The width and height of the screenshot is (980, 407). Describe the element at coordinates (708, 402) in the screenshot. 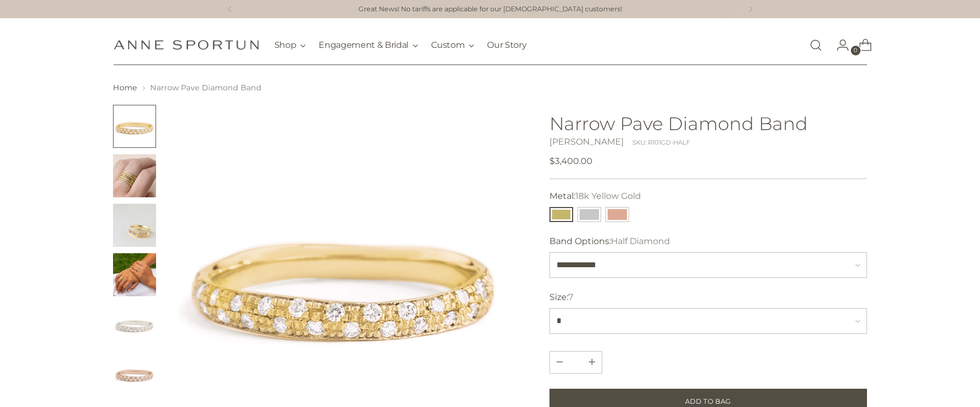

I see `span: Add to Bag` at that location.